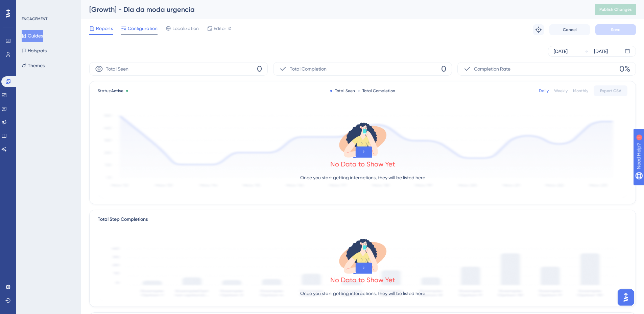 This screenshot has height=314, width=644. Describe the element at coordinates (625, 69) in the screenshot. I see `span: 0%` at that location.